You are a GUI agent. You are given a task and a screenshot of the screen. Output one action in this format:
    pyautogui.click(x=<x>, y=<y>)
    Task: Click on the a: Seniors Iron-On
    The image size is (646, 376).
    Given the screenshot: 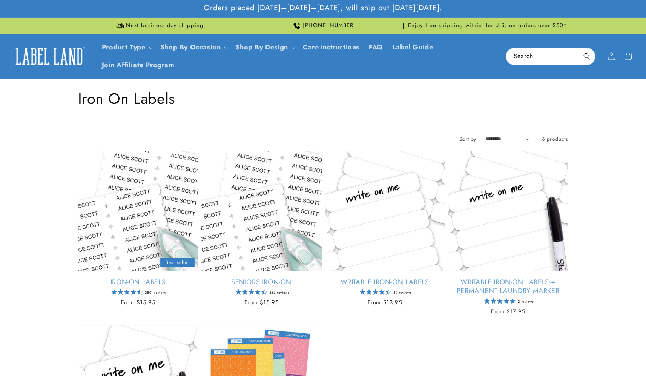 What is the action you would take?
    pyautogui.click(x=261, y=282)
    